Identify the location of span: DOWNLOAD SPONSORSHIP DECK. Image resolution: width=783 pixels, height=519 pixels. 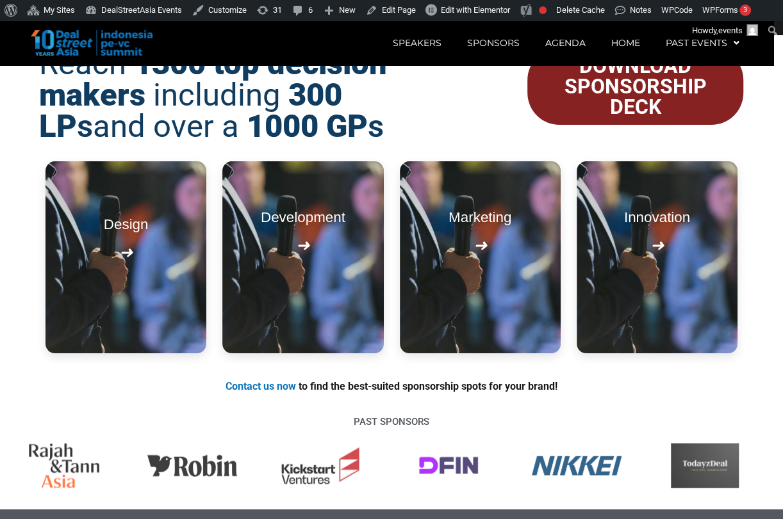
(635, 86).